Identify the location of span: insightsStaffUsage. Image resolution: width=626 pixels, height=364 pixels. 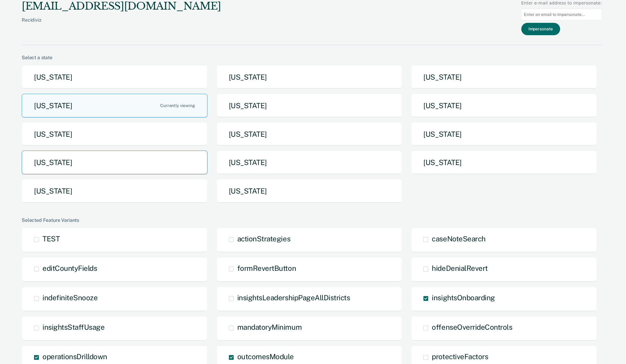
(73, 327).